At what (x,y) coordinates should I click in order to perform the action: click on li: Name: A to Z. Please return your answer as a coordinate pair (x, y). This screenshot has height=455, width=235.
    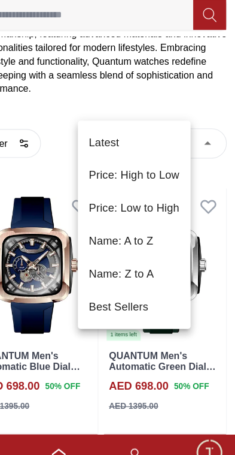
    Looking at the image, I should click on (147, 247).